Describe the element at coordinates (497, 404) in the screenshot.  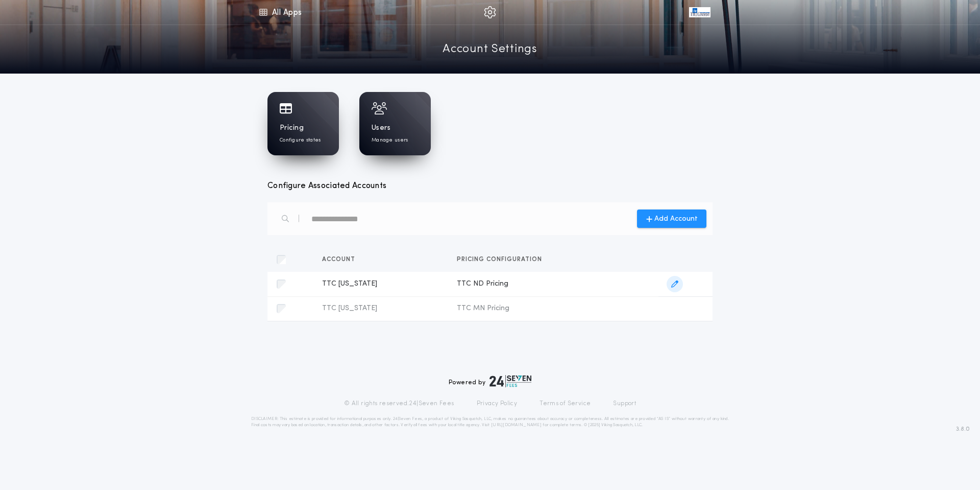
I see `a: Privacy Policy` at that location.